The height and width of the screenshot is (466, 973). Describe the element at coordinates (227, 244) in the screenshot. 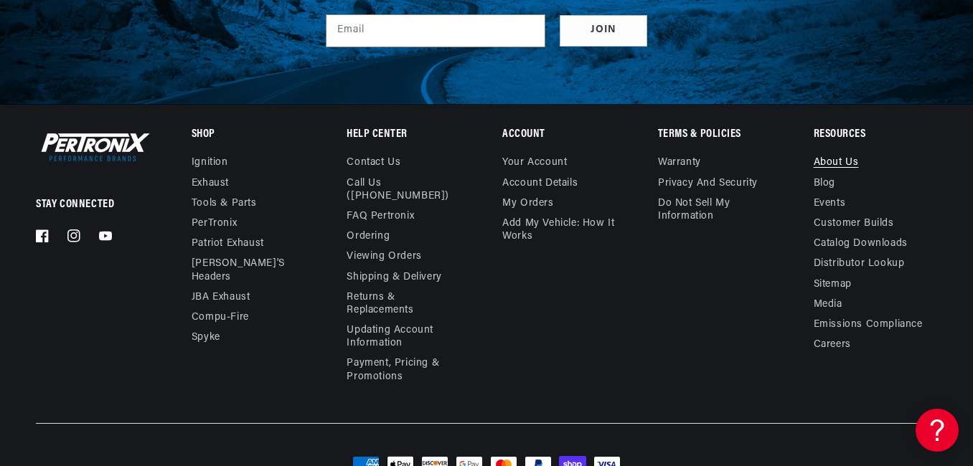

I see `a: Patriot Exhaust` at that location.